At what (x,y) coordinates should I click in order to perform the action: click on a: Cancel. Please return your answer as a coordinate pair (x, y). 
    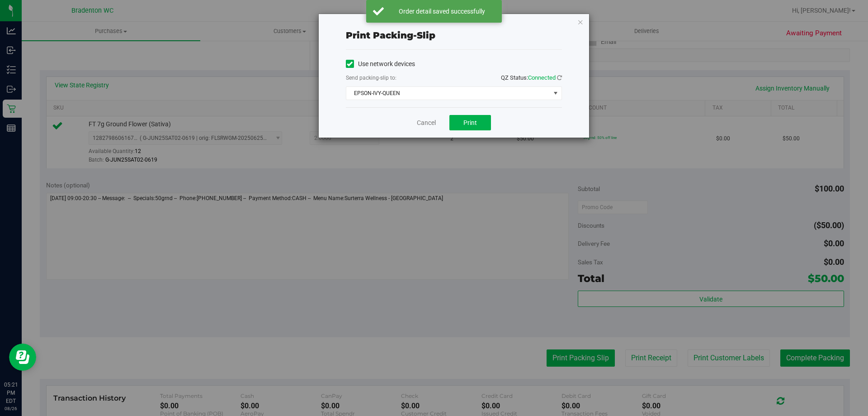
    Looking at the image, I should click on (427, 123).